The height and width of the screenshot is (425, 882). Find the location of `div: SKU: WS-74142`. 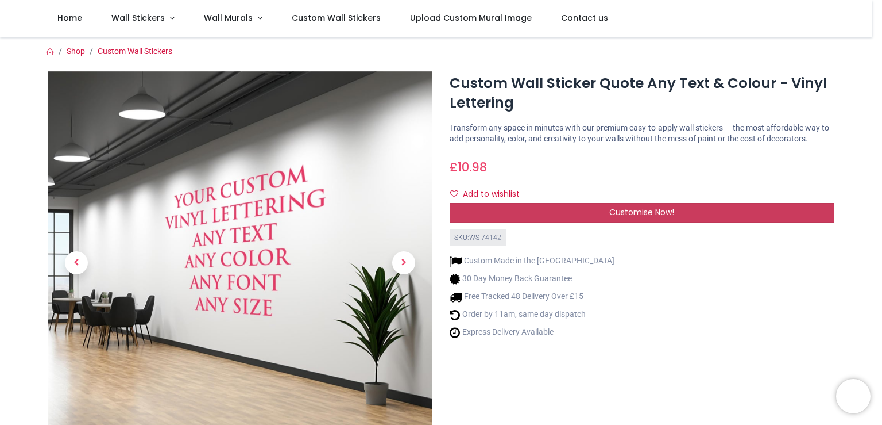

div: SKU: WS-74142 is located at coordinates (478, 237).